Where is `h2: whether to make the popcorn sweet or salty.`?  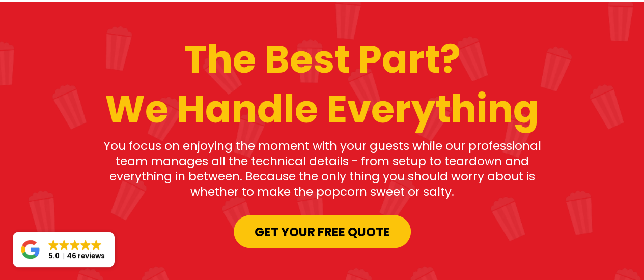
h2: whether to make the popcorn sweet or salty. is located at coordinates (323, 192).